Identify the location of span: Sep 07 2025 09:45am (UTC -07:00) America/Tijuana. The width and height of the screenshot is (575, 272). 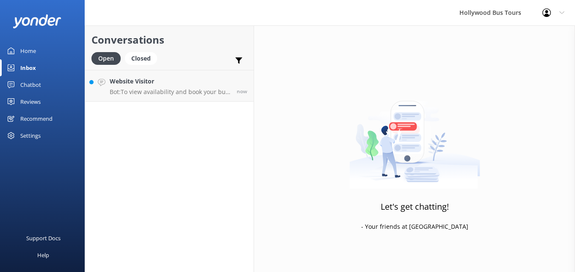
(242, 91).